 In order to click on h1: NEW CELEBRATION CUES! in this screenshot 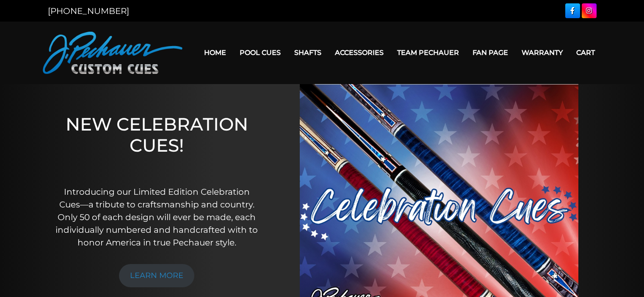, I will do `click(156, 144)`.